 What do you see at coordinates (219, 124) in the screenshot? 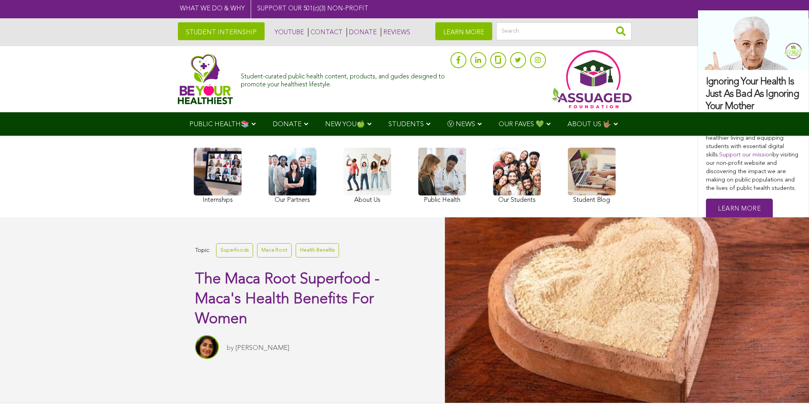
I see `span: PUBLIC HEALTH📚` at bounding box center [219, 124].